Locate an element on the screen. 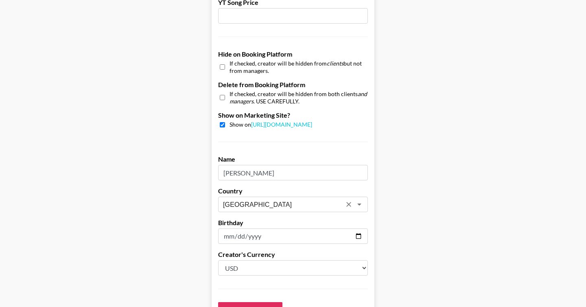  label: Hide on Booking Platform is located at coordinates (293, 54).